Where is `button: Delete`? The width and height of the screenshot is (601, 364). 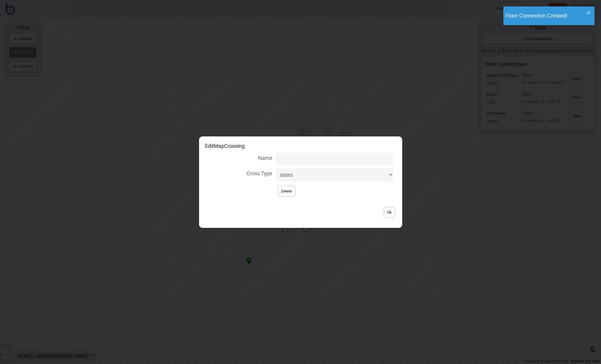
button: Delete is located at coordinates (287, 191).